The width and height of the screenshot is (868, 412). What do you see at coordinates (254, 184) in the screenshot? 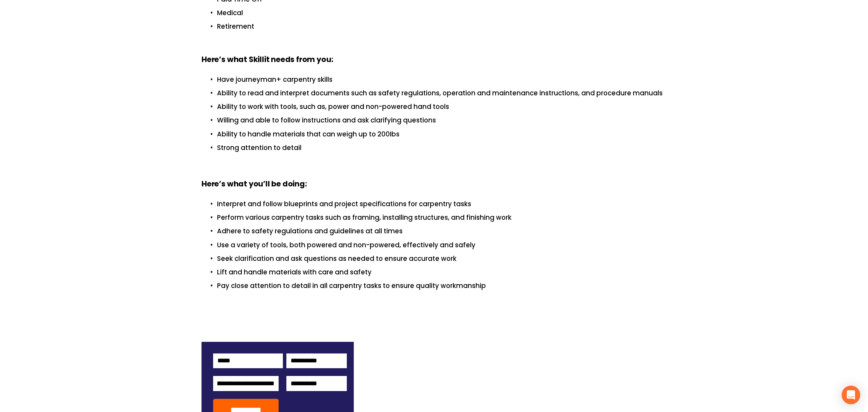
I see `strong: Here’s what you’ll be doing:` at bounding box center [254, 184].